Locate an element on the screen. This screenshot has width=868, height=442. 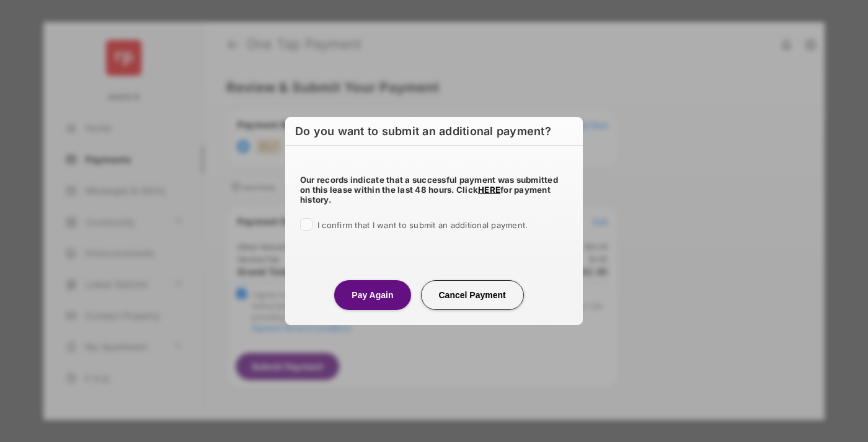
button: Cancel Payment is located at coordinates (473, 295).